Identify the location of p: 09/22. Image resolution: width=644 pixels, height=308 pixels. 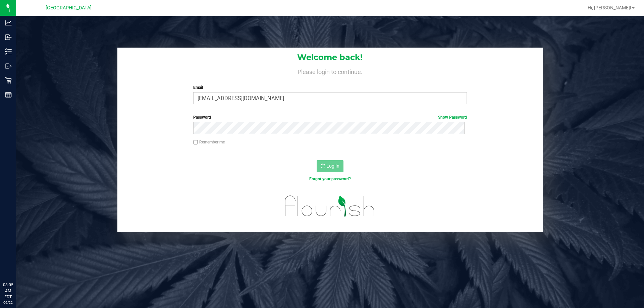
(8, 303).